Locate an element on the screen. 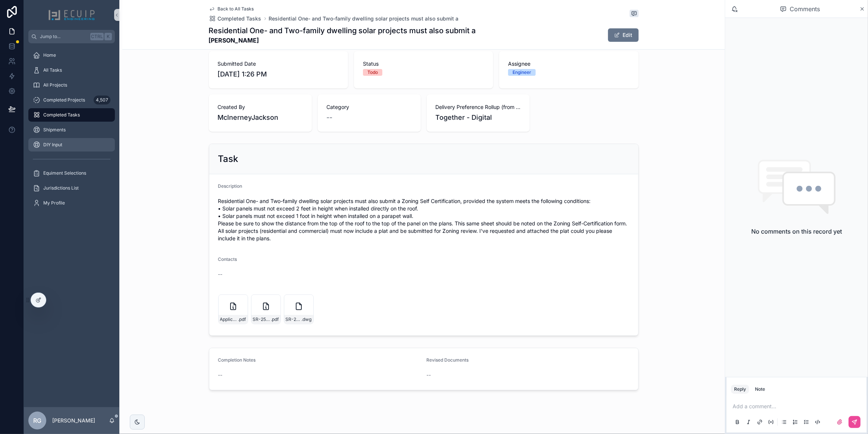 The height and width of the screenshot is (434, 868). span: RG is located at coordinates (38, 421).